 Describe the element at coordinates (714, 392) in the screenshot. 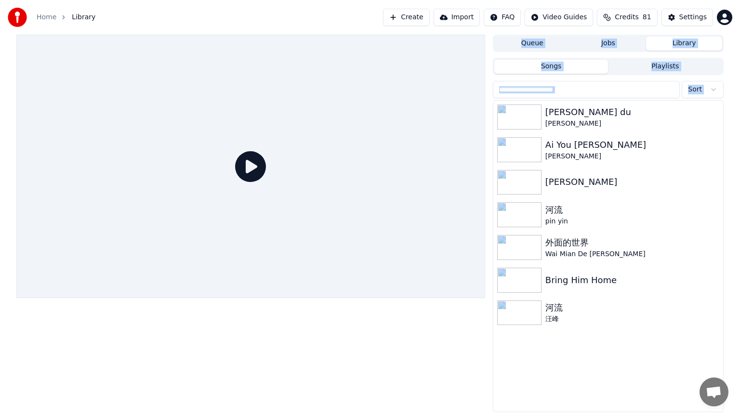

I see `div: Open chat` at that location.